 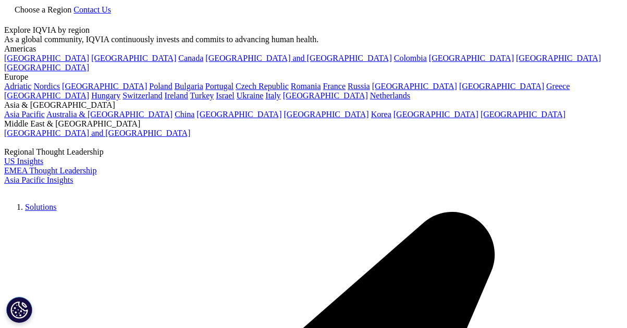 What do you see at coordinates (313, 152) in the screenshot?
I see `div: Regional Thought Leadership` at bounding box center [313, 152].